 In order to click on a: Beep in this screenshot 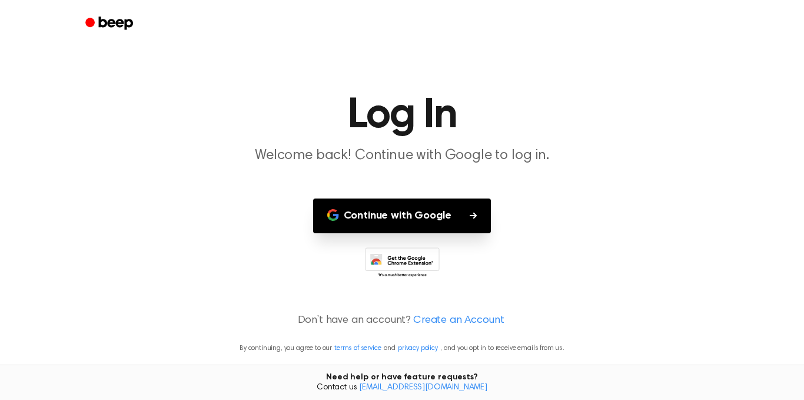, I will do `click(110, 24)`.